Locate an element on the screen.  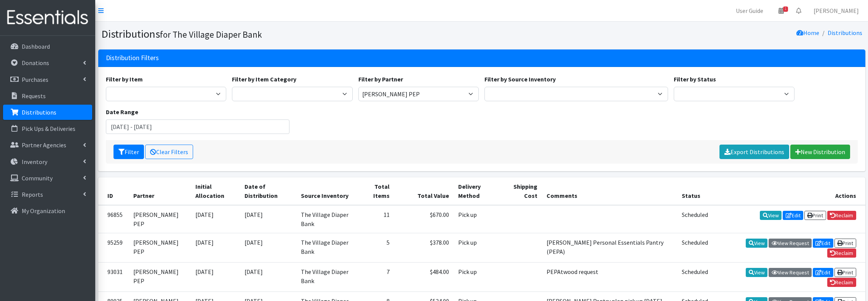
th: Initial Allocation is located at coordinates (215, 191).